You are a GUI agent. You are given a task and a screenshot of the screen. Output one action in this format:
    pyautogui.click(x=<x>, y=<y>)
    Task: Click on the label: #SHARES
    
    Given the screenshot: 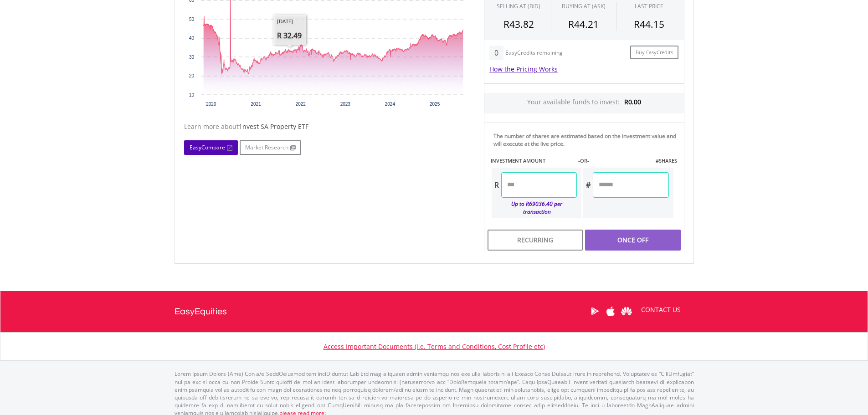 What is the action you would take?
    pyautogui.click(x=666, y=161)
    